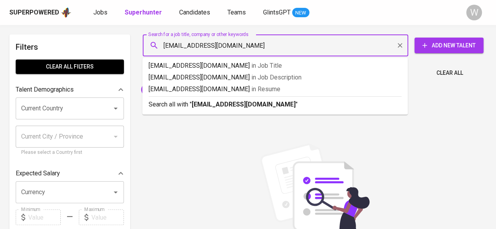  What do you see at coordinates (38, 174) in the screenshot?
I see `p: Expected Salary` at bounding box center [38, 174].